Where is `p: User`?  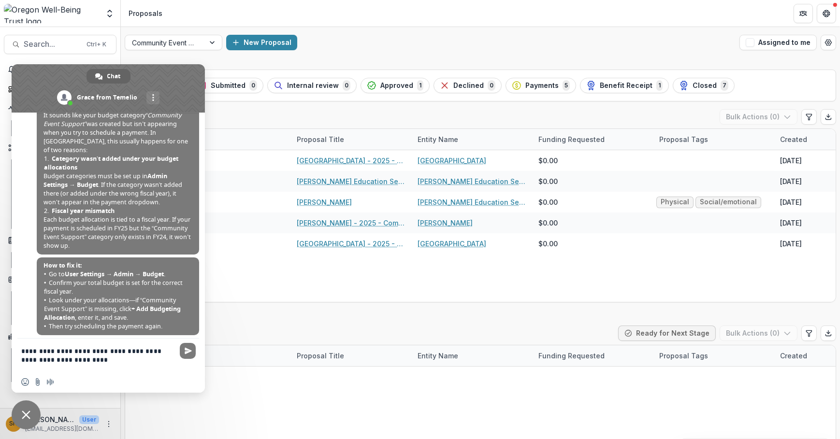 p: User is located at coordinates (89, 420).